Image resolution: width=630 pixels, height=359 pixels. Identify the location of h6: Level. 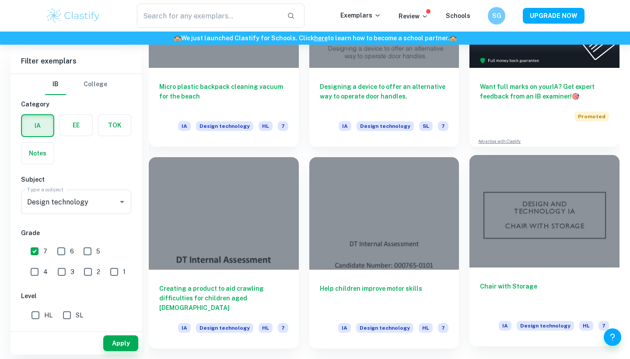
(76, 296).